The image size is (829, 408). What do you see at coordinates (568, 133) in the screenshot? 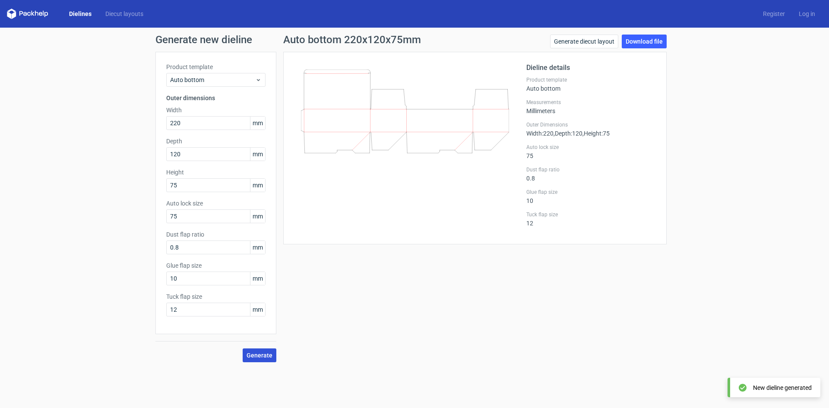
I see `span: , Depth : 120` at bounding box center [568, 133].